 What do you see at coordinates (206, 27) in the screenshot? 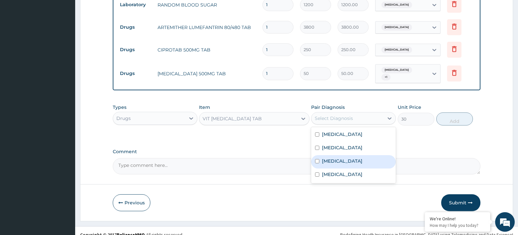
I see `td: ARTEMITHER LUMEFANTRIN 80/480 TAB` at bounding box center [206, 27].